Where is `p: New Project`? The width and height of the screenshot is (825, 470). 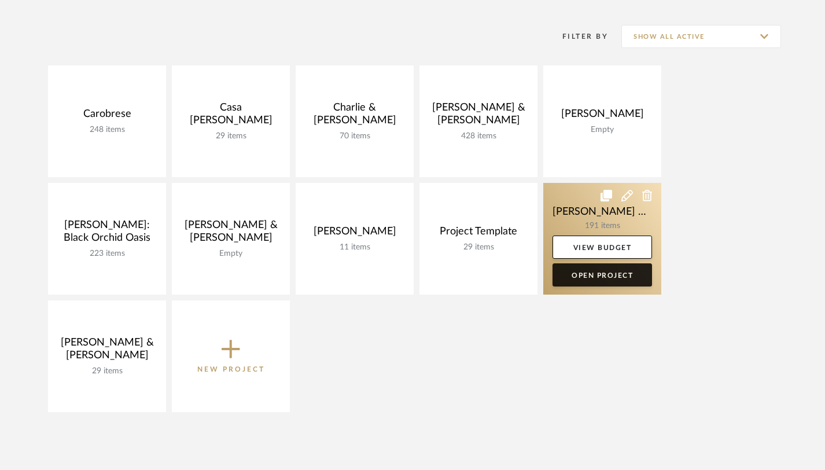
p: New Project is located at coordinates (231, 369).